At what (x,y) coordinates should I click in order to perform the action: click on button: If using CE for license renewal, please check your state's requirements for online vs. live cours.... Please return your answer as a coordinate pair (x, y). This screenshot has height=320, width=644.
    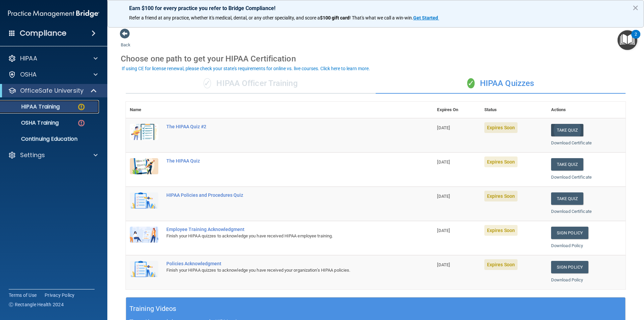
    Looking at the image, I should click on (246, 68).